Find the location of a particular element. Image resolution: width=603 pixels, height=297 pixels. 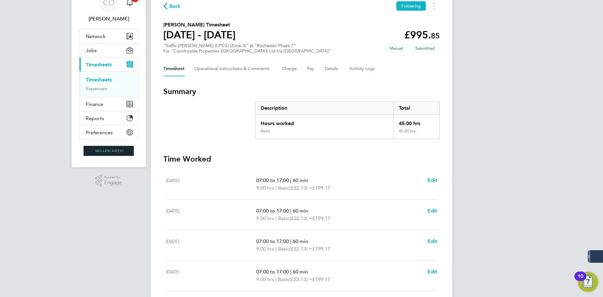

a: Expenses is located at coordinates (96, 88).